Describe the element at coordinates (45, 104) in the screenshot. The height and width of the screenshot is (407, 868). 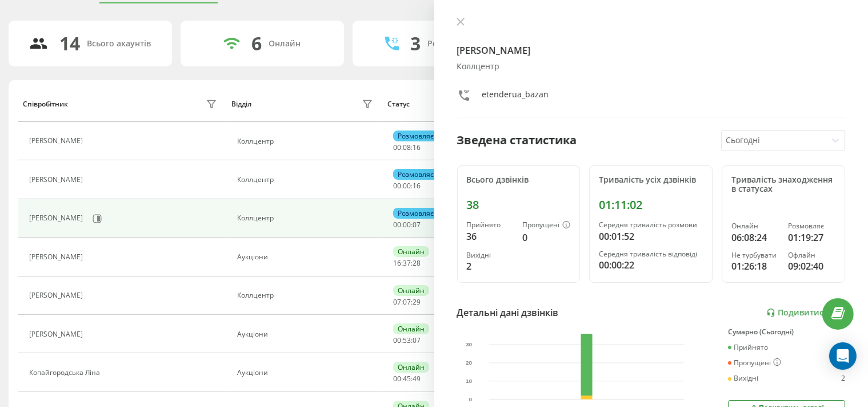
I see `div: Співробітник` at that location.